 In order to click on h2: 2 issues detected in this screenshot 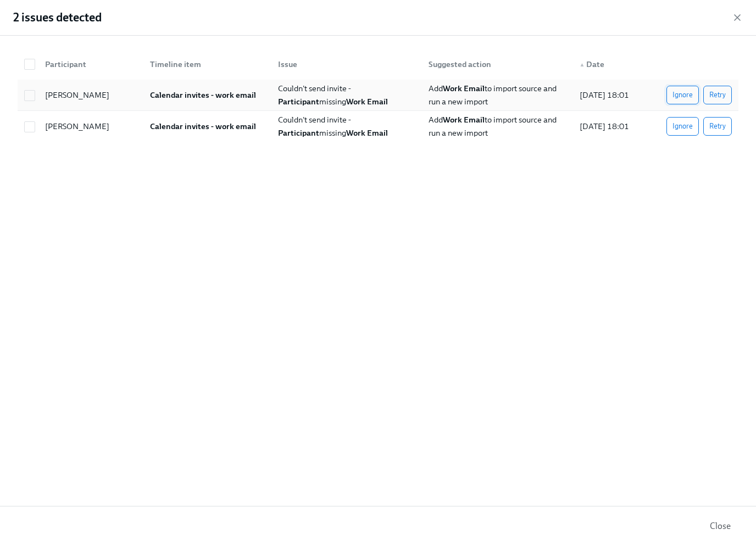, I will do `click(57, 18)`.